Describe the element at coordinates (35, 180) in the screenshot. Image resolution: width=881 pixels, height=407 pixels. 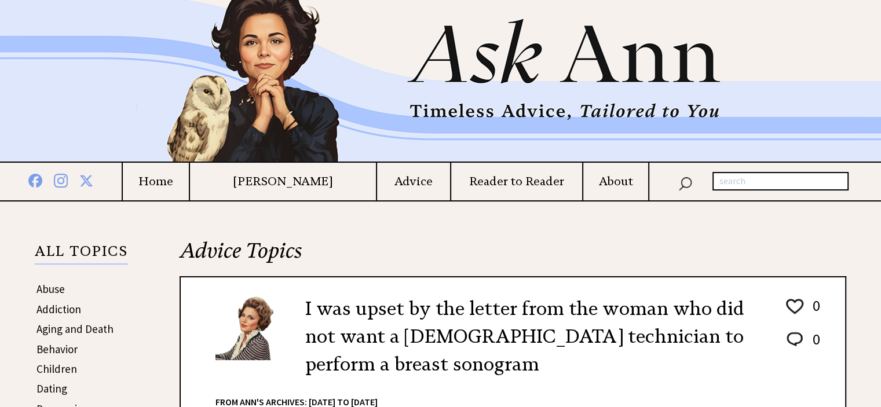
I see `img: facebook%20blue.png` at that location.